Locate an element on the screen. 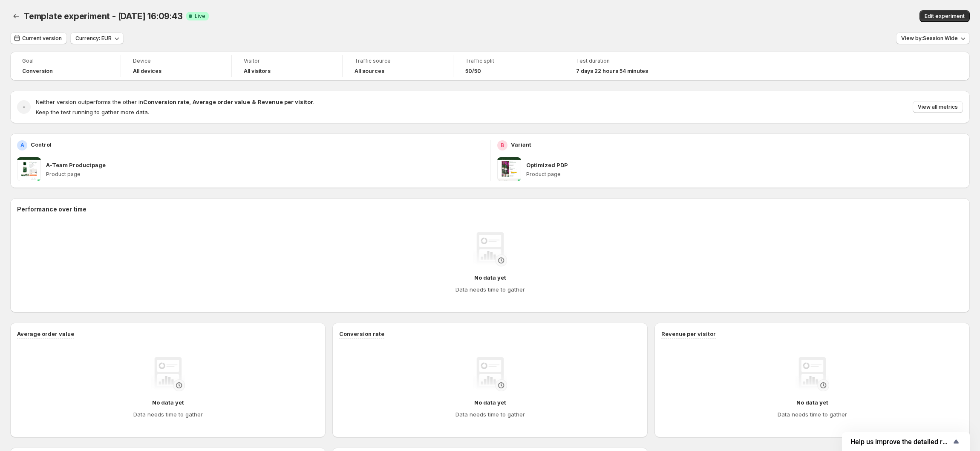 The image size is (980, 451). button: Back is located at coordinates (16, 16).